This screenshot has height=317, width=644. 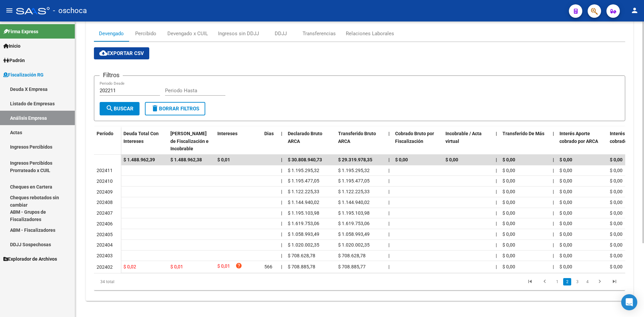 What do you see at coordinates (629, 302) in the screenshot?
I see `div: Open Intercom Messenger` at bounding box center [629, 302].